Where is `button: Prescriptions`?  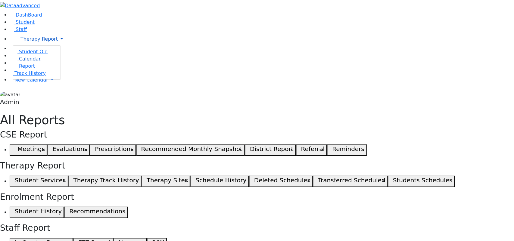 button: Prescriptions is located at coordinates (113, 150).